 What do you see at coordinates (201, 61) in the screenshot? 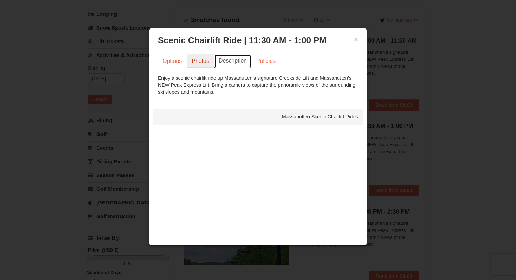
I see `a: Photos` at bounding box center [201, 61].